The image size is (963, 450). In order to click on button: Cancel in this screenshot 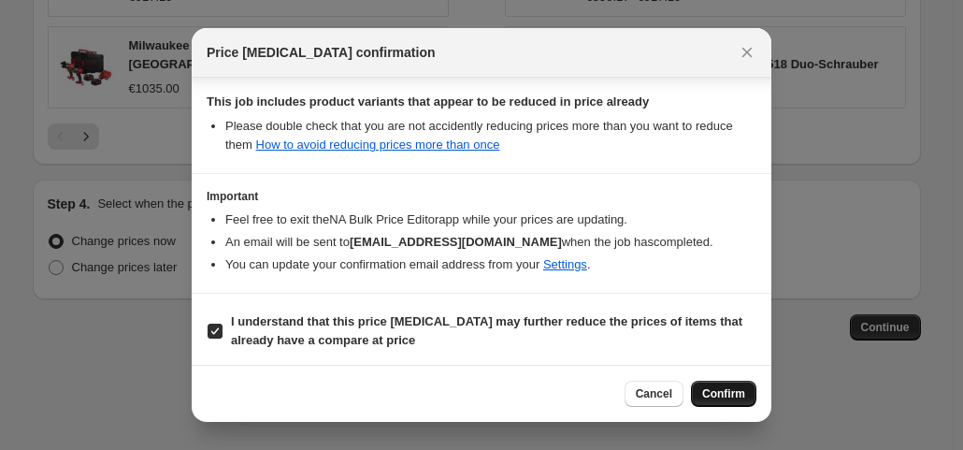, I will do `click(653, 393)`.